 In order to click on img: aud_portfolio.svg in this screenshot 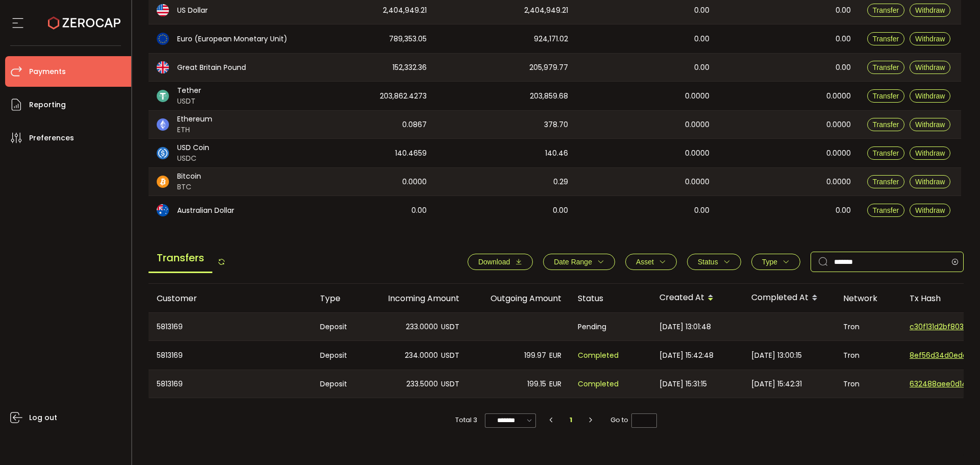, I will do `click(163, 211)`.